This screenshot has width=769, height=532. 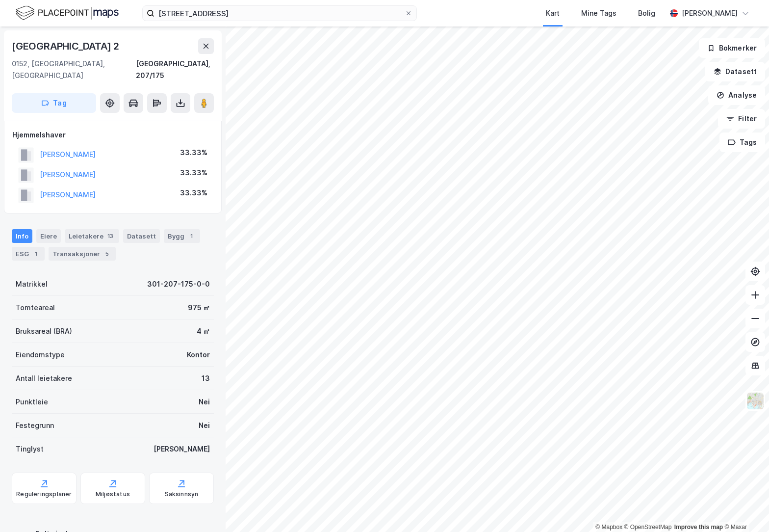 I want to click on button: Datasett, so click(x=735, y=72).